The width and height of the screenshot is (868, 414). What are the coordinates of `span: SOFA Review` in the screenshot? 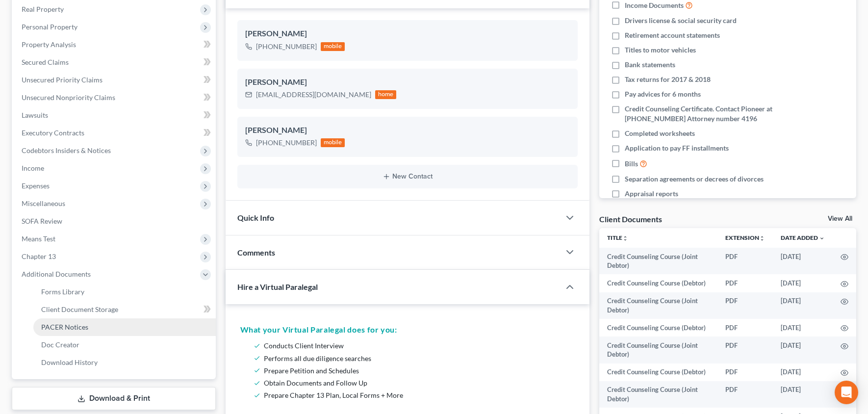 It's located at (42, 221).